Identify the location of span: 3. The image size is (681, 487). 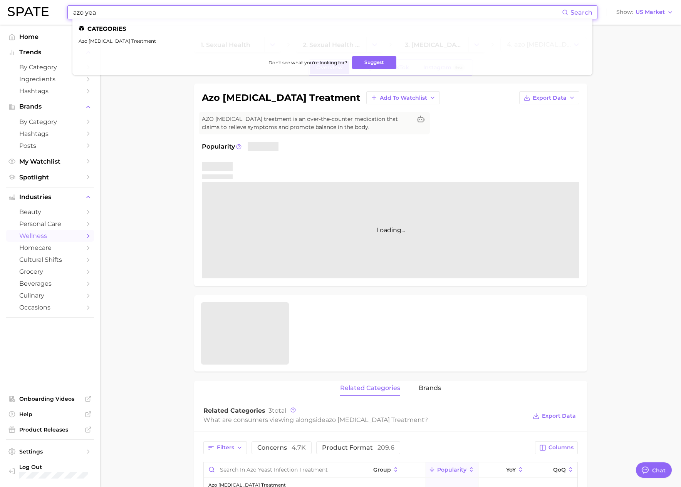
(270, 411).